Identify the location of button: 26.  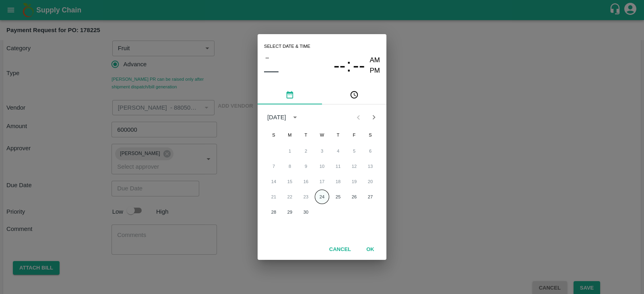
(354, 197).